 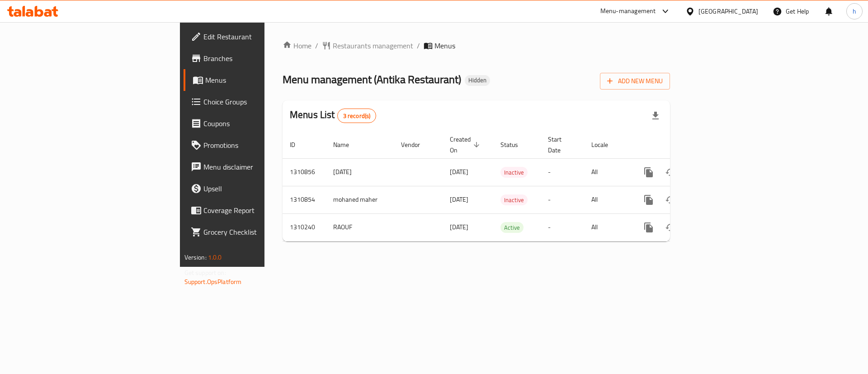 What do you see at coordinates (254, 102) in the screenshot?
I see `a: Choice Groups` at bounding box center [254, 102].